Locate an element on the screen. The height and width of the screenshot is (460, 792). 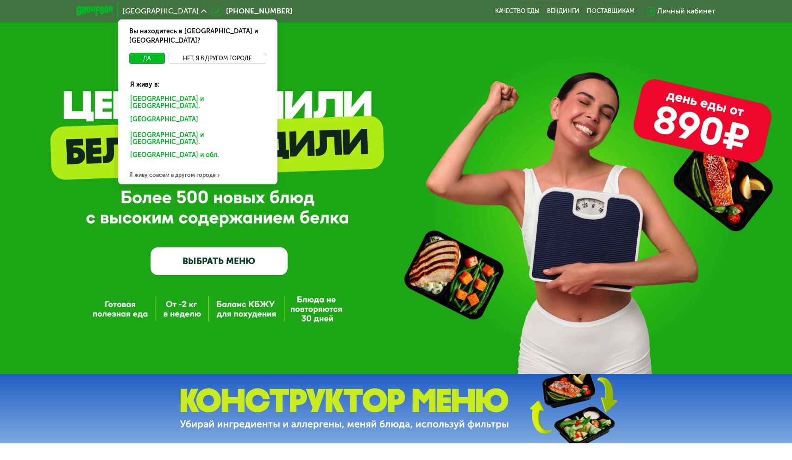
div: Личный кабинет is located at coordinates (686, 11).